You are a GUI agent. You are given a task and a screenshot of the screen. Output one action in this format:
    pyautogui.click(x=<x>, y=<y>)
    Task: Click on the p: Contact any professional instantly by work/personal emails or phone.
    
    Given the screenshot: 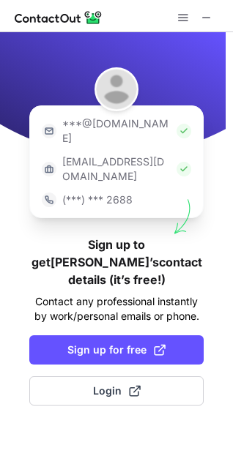 What is the action you would take?
    pyautogui.click(x=116, y=309)
    